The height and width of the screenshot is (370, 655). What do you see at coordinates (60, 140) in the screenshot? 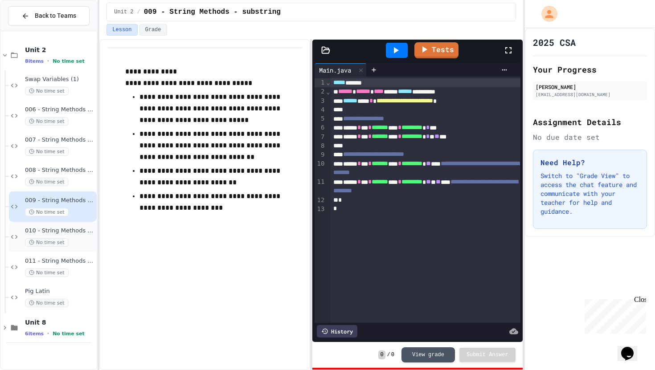
I see `span: 007 - String Methods - charAt` at bounding box center [60, 140].